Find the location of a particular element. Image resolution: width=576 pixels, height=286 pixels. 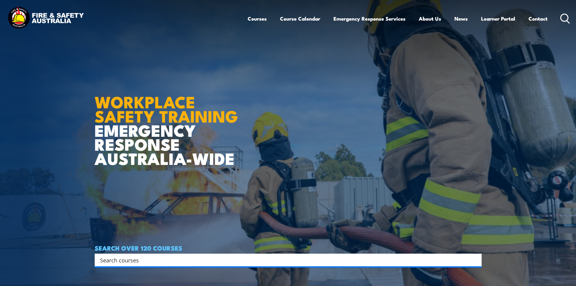

input: Search input is located at coordinates (284, 260).